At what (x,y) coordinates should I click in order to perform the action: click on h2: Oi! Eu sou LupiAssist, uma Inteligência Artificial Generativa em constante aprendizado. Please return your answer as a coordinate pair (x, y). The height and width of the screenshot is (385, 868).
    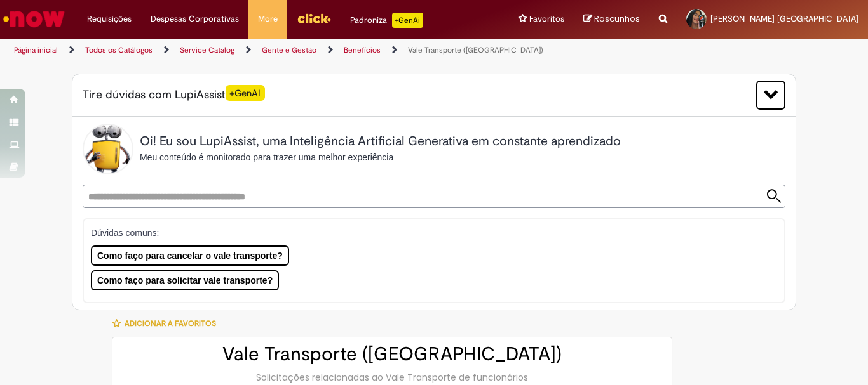
    Looking at the image, I should click on (380, 142).